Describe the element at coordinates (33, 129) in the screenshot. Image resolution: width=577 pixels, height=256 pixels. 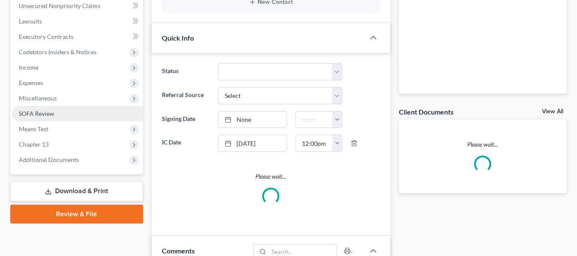
I see `span: Means Test` at that location.